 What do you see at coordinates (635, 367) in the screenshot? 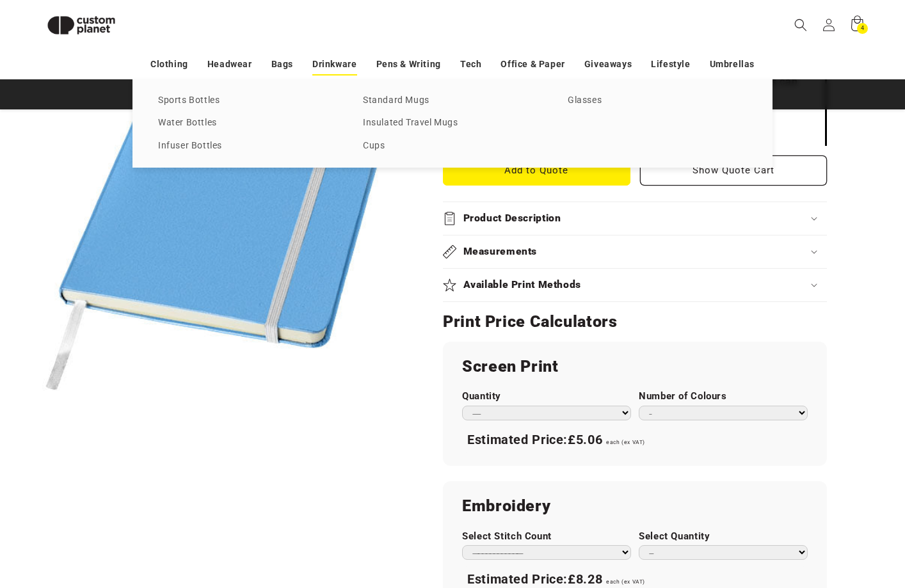
I see `h2: Screen Print` at bounding box center [635, 367].